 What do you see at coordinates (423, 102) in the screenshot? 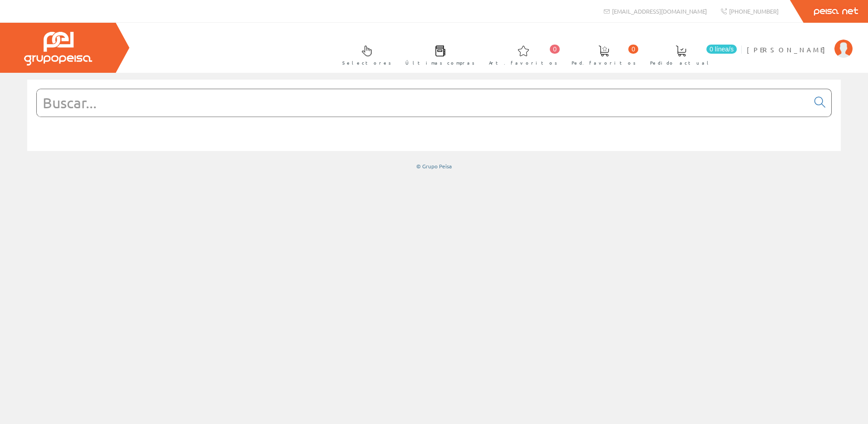
I see `input: Buscar...` at bounding box center [423, 102].